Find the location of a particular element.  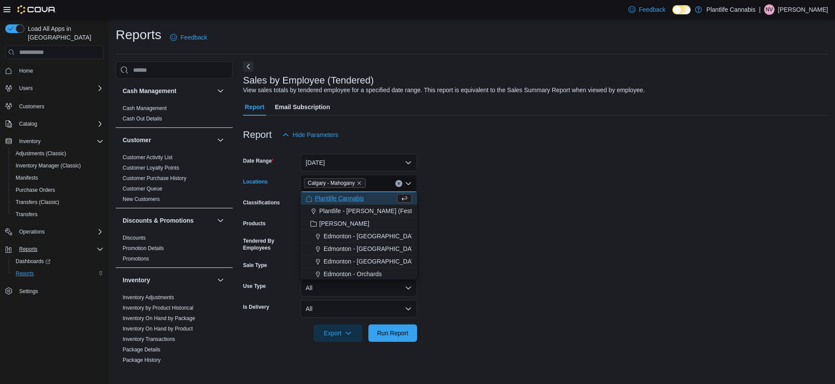

span: New Customers is located at coordinates (141, 199).